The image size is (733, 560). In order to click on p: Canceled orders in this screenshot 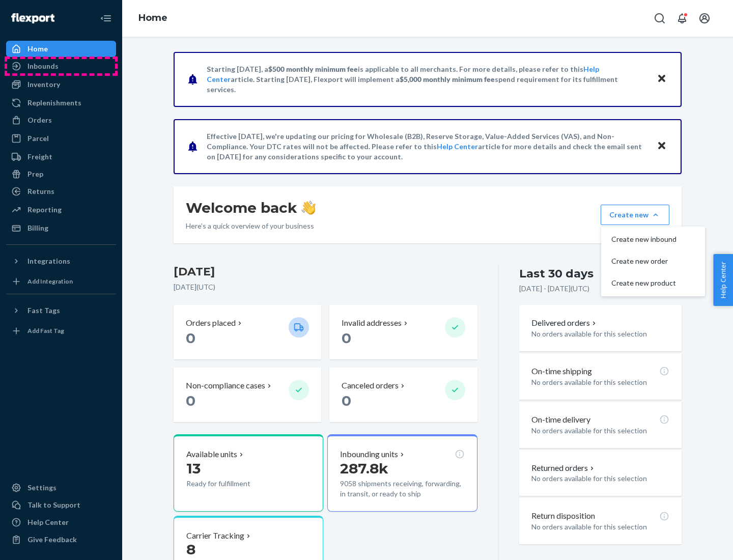, I will do `click(370, 385)`.